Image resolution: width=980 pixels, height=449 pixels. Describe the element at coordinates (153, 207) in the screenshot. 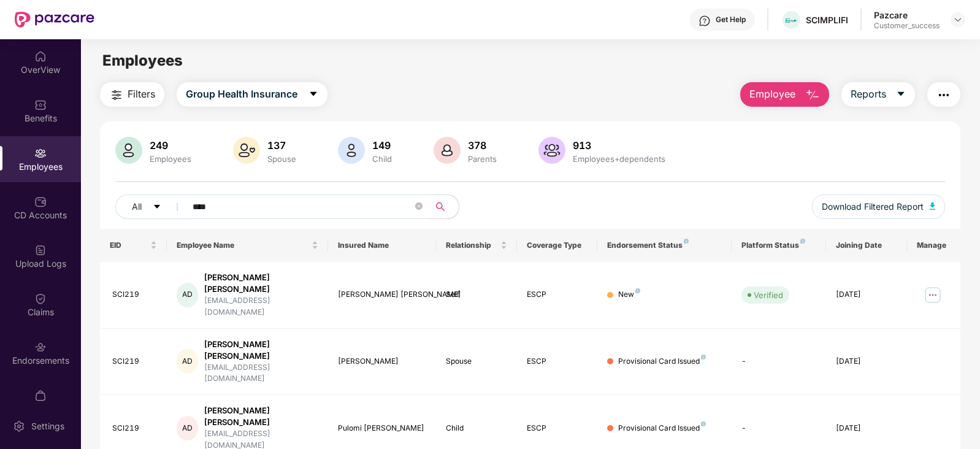

I see `button: Allcaret-down` at that location.